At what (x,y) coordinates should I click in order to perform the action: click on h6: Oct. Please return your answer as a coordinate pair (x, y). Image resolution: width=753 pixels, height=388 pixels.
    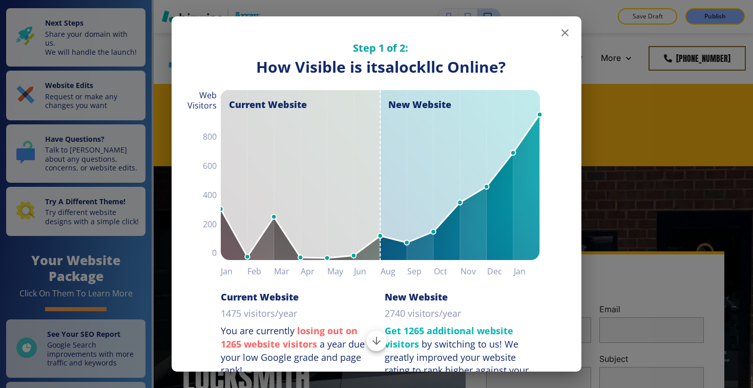
    Looking at the image, I should click on (447, 272).